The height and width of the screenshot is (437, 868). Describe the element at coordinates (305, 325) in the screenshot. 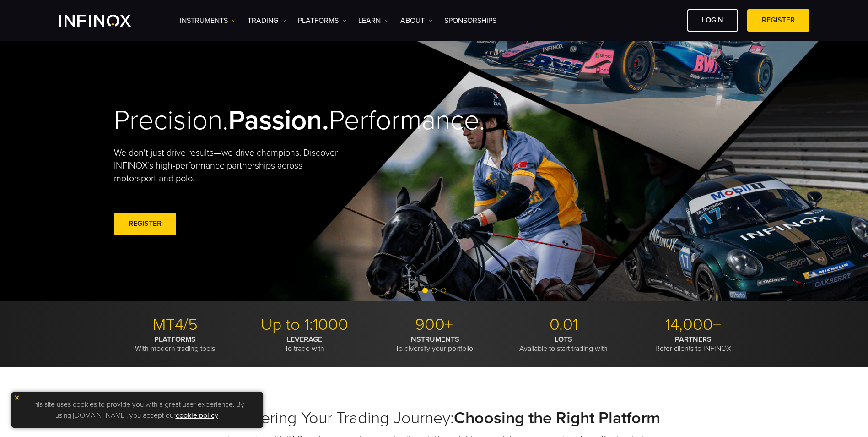

I see `p: Up to 1:1000` at that location.